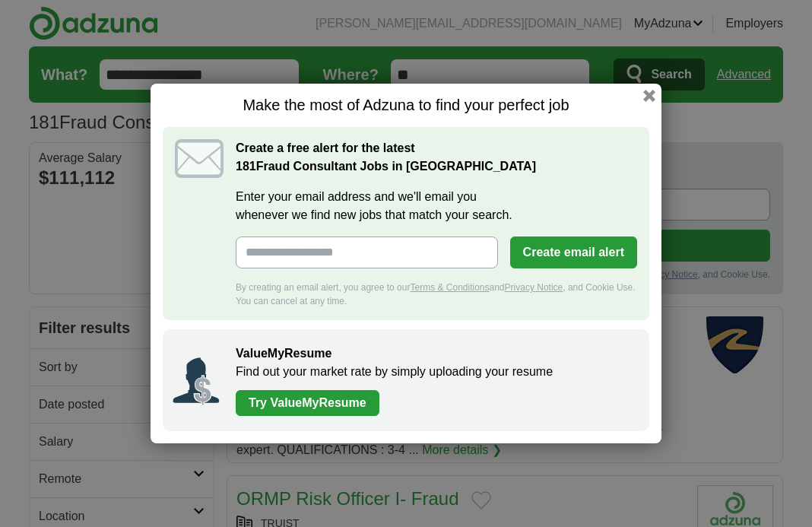 This screenshot has height=527, width=812. I want to click on a: Terms & Conditions, so click(449, 288).